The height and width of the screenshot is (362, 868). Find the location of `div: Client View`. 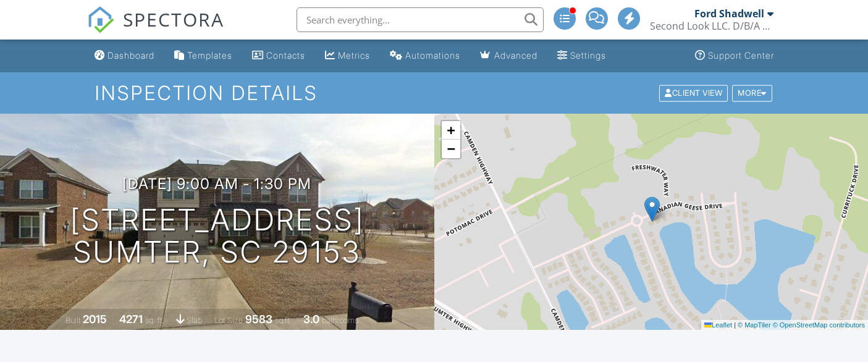

div: Client View is located at coordinates (693, 93).